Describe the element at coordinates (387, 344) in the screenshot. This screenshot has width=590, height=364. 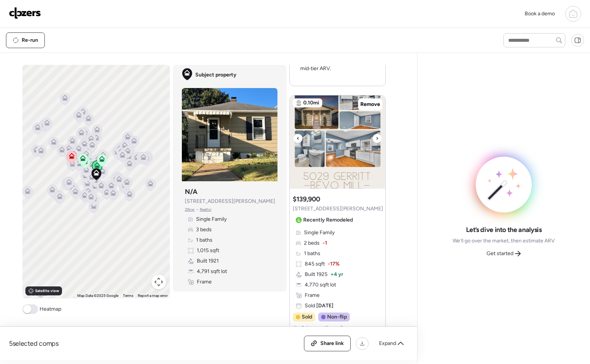
I see `span: Expand` at that location.